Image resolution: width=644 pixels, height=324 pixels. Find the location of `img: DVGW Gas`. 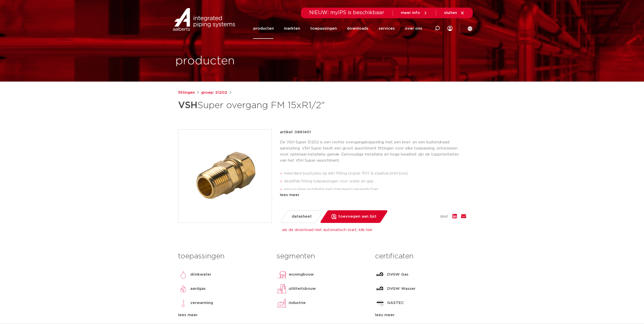

img: DVGW Gas is located at coordinates (380, 275).